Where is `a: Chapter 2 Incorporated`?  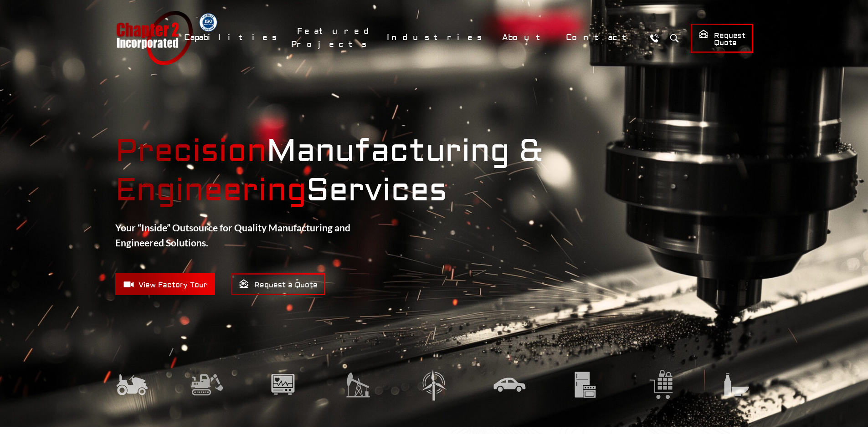
a: Chapter 2 Incorporated is located at coordinates (154, 38).